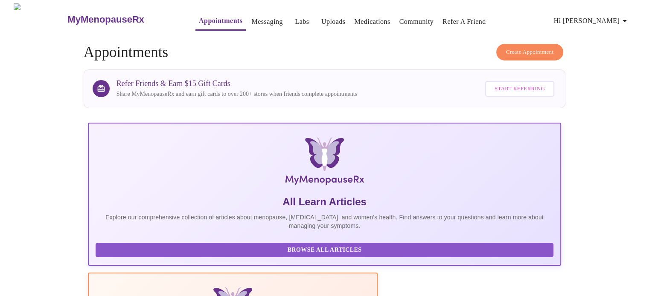 The image size is (649, 296). Describe the element at coordinates (530, 52) in the screenshot. I see `button: Create Appointment` at that location.